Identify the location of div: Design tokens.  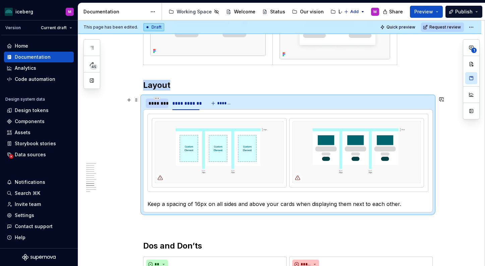
(31, 110).